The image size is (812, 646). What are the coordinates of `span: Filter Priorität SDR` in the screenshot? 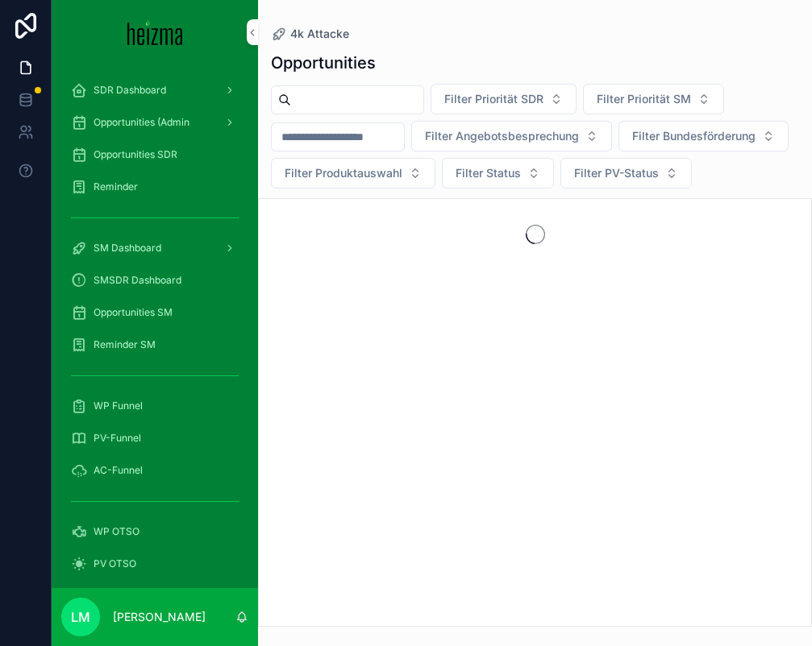 It's located at (493, 99).